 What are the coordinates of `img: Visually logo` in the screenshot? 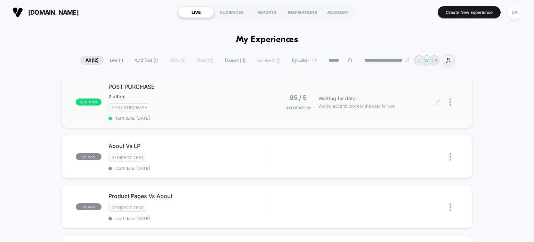 It's located at (18, 12).